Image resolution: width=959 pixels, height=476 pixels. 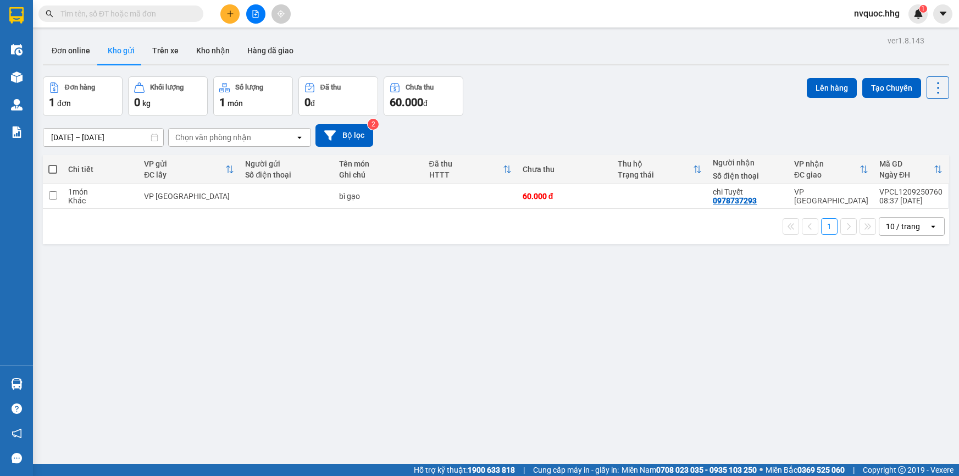 I want to click on strong: 0369 525 060, so click(x=821, y=470).